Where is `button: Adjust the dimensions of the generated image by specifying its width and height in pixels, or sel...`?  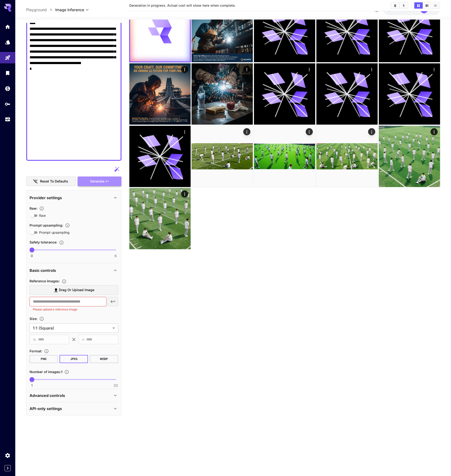 button: Adjust the dimensions of the generated image by specifying its width and height in pixels, or sel... is located at coordinates (42, 319).